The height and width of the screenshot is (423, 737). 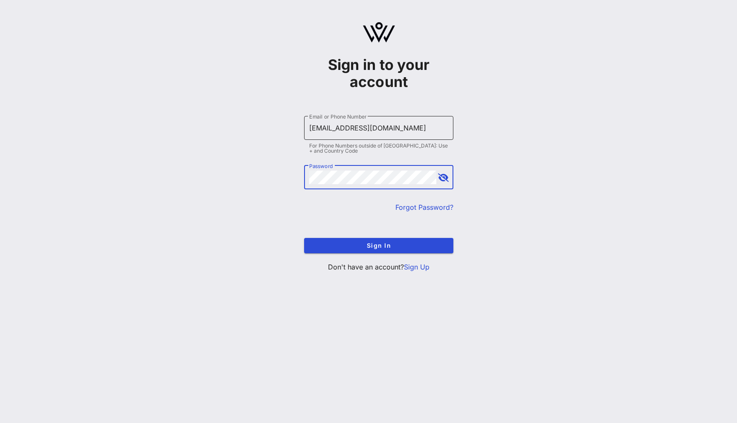 What do you see at coordinates (338, 116) in the screenshot?
I see `label: Email or Phone Number` at bounding box center [338, 116].